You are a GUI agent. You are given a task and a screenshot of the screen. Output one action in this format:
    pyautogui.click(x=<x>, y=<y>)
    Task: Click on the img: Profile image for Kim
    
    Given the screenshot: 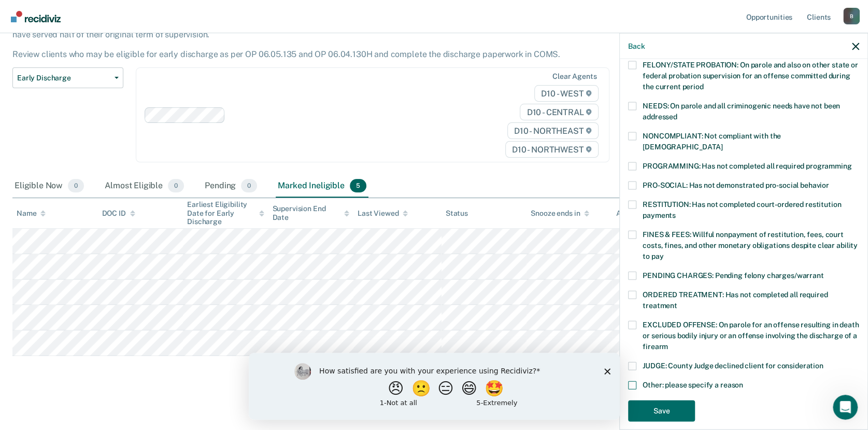 What is the action you would take?
    pyautogui.click(x=54, y=19)
    